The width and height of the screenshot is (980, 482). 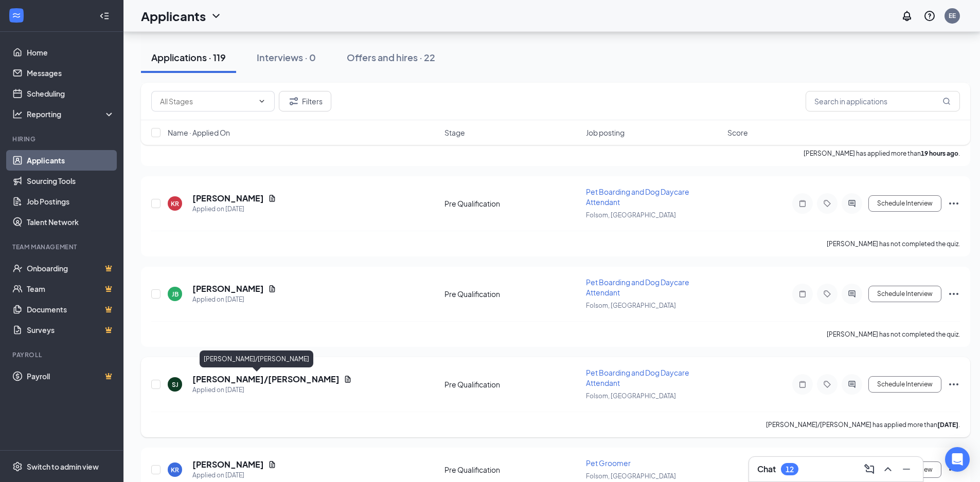 What do you see at coordinates (16, 15) in the screenshot?
I see `svg: WorkstreamLogo` at bounding box center [16, 15].